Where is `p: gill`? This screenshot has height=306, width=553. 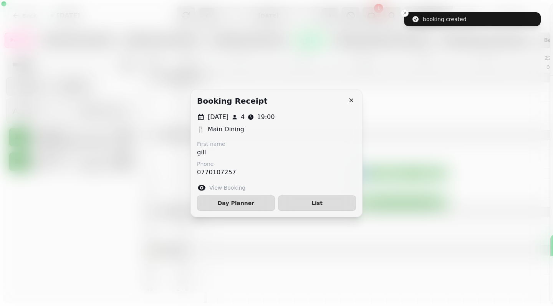
p: gill is located at coordinates (211, 152).